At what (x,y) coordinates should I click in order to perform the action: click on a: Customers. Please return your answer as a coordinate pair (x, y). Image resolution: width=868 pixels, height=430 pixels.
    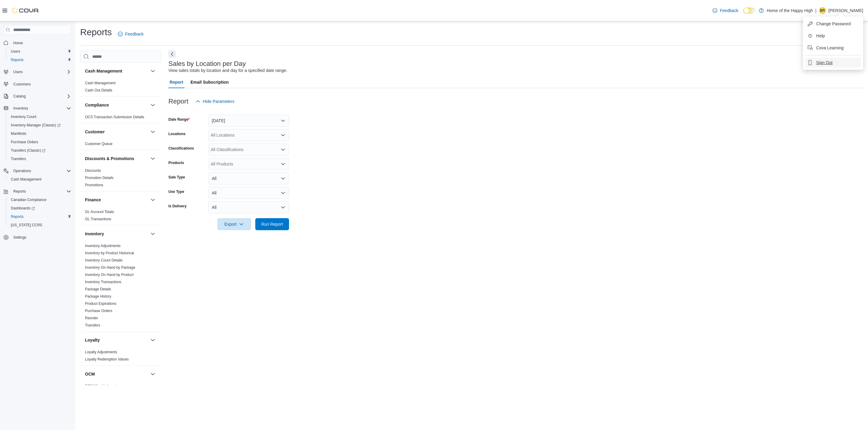
    Looking at the image, I should click on (22, 84).